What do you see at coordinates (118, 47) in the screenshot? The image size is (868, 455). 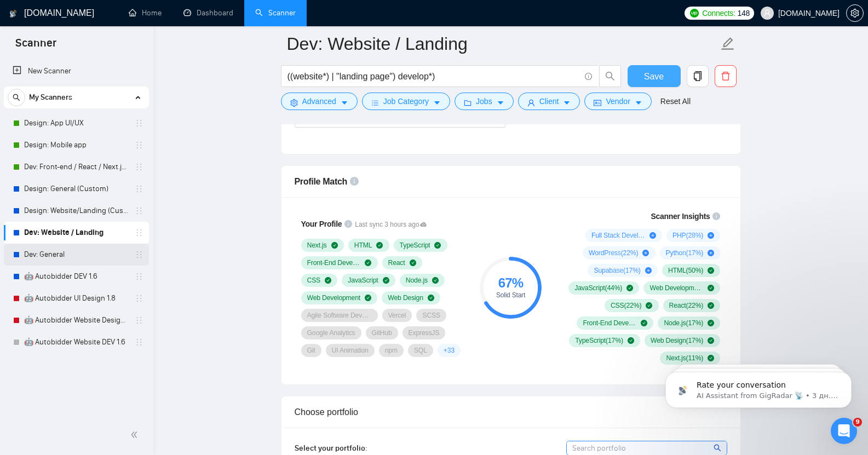 I see `p: Message from AI Assistant from GigRadar 📡, sent 3 дн. тому` at bounding box center [118, 47].